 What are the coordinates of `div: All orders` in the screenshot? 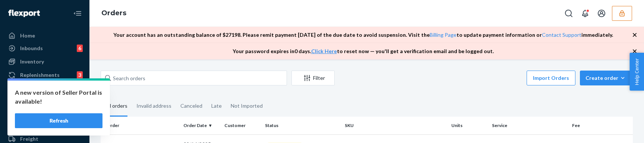 It's located at (116, 106).